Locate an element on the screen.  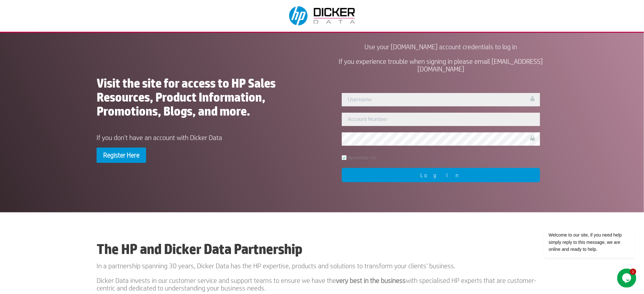
input: Username is located at coordinates (441, 100).